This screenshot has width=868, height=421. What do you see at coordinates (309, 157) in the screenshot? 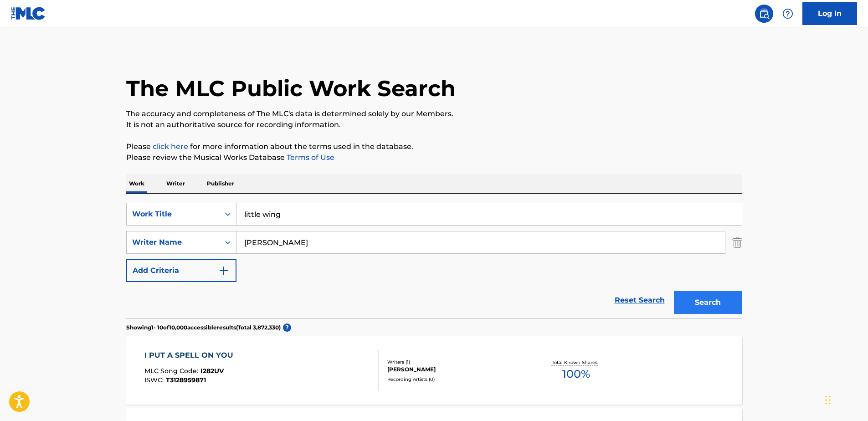
I see `a: Terms of Use` at bounding box center [309, 157].